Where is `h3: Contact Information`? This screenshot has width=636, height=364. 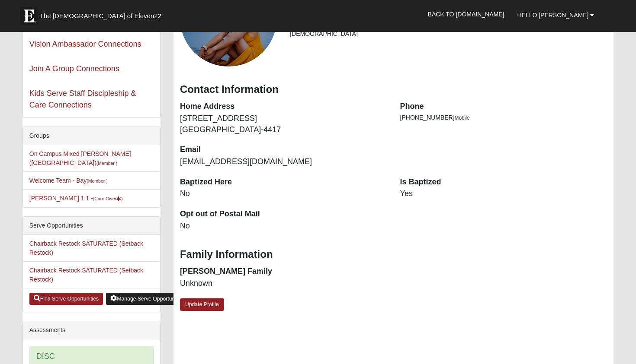
h3: Contact Information is located at coordinates (393, 89).